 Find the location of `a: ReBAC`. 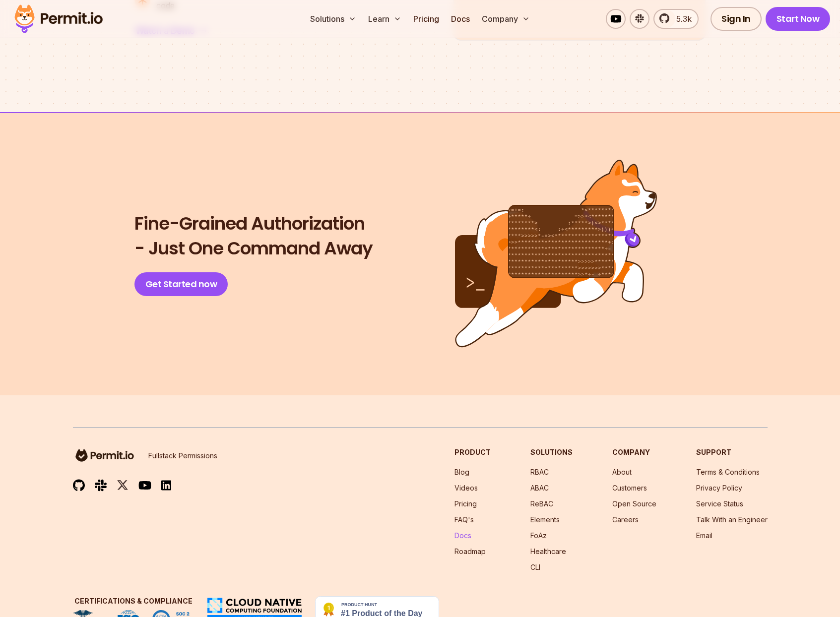

a: ReBAC is located at coordinates (541, 504).